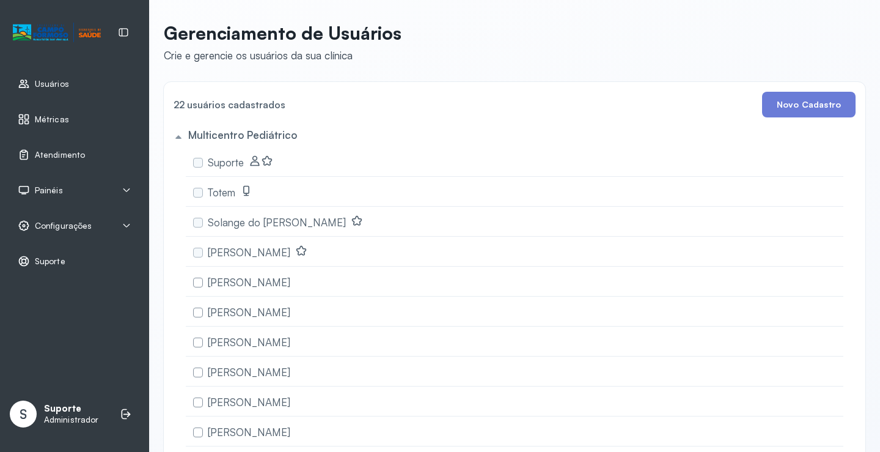 This screenshot has width=880, height=452. Describe the element at coordinates (75, 119) in the screenshot. I see `a: Métricas` at that location.